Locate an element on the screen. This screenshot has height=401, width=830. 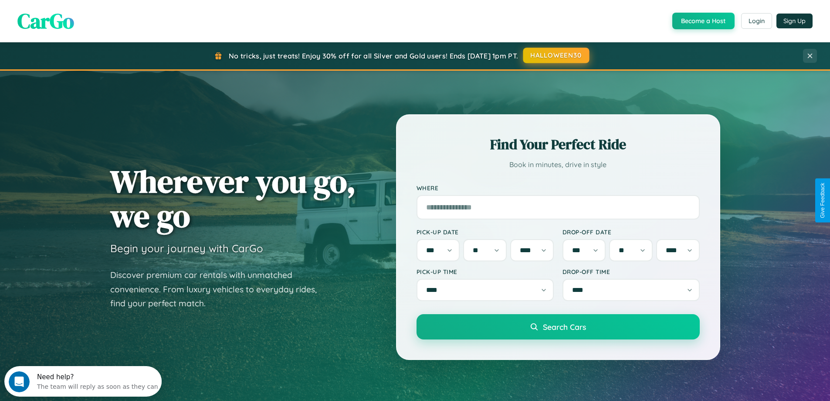
div: Need help? is located at coordinates (93, 11).